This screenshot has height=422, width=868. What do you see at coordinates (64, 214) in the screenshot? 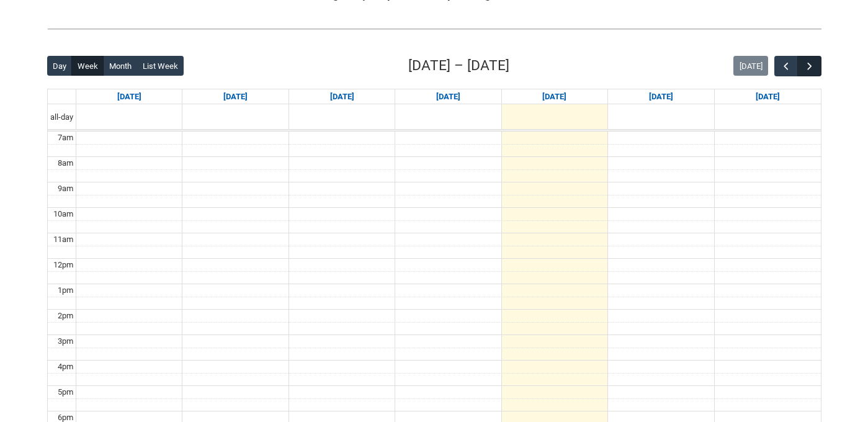
I see `div: 10am` at bounding box center [64, 214].